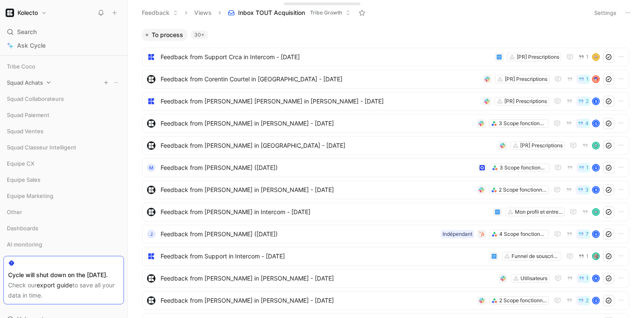  What do you see at coordinates (160, 13) in the screenshot?
I see `button: Feedback` at bounding box center [160, 13].